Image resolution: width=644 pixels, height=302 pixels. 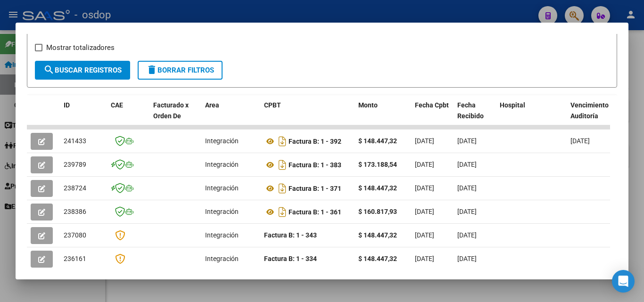 What do you see at coordinates (378, 165) in the screenshot?
I see `strong: $ 173.188,54` at bounding box center [378, 165].